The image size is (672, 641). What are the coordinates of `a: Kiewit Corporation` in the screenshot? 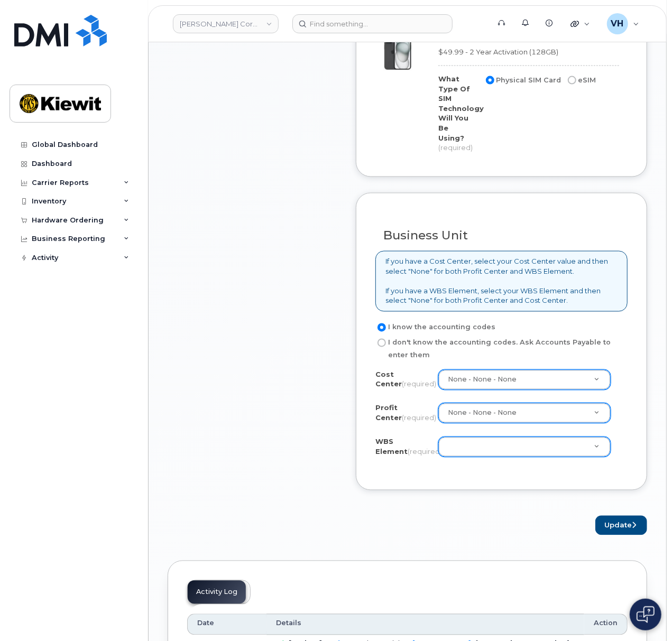 It's located at (226, 23).